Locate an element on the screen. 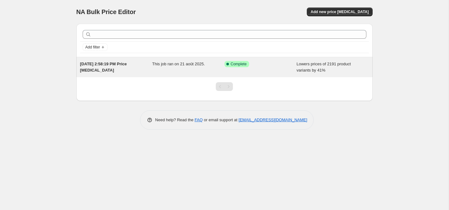 The width and height of the screenshot is (449, 210). span: Need help? Read the is located at coordinates (175, 120).